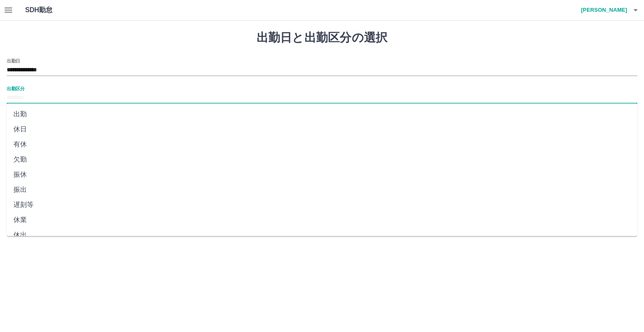 The image size is (644, 332). What do you see at coordinates (16, 88) in the screenshot?
I see `label: 出勤区分` at bounding box center [16, 88].